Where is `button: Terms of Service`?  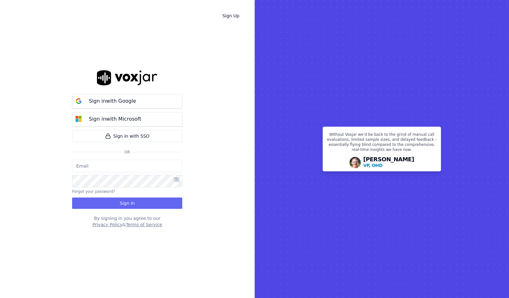
button: Terms of Service is located at coordinates (144, 225).